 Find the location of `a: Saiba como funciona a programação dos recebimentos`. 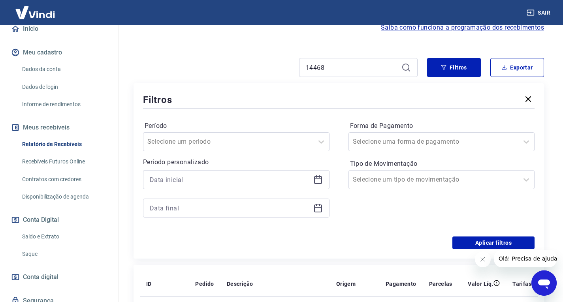

a: Saiba como funciona a programação dos recebimentos is located at coordinates (462, 28).